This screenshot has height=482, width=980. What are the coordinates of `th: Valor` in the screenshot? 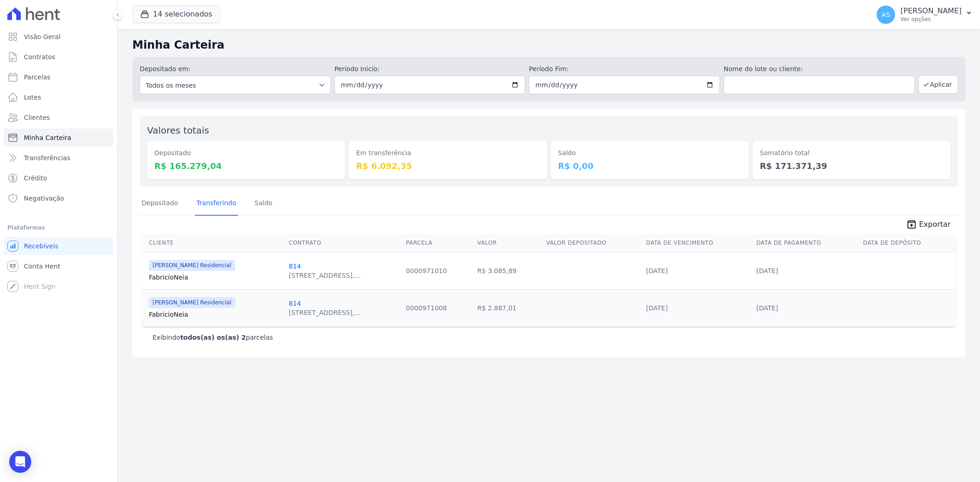 It's located at (508, 243).